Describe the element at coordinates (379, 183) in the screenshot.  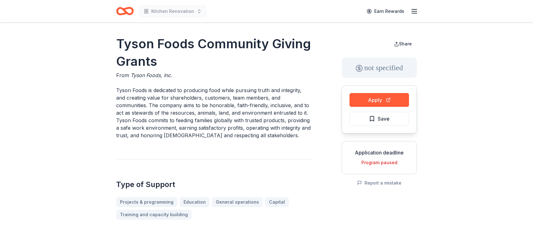
I see `button: Report a mistake` at that location.